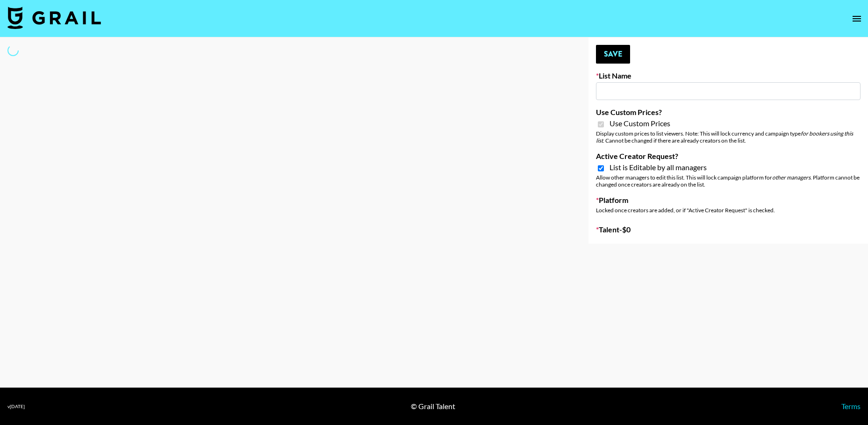  I want to click on img: Grail Talent, so click(54, 18).